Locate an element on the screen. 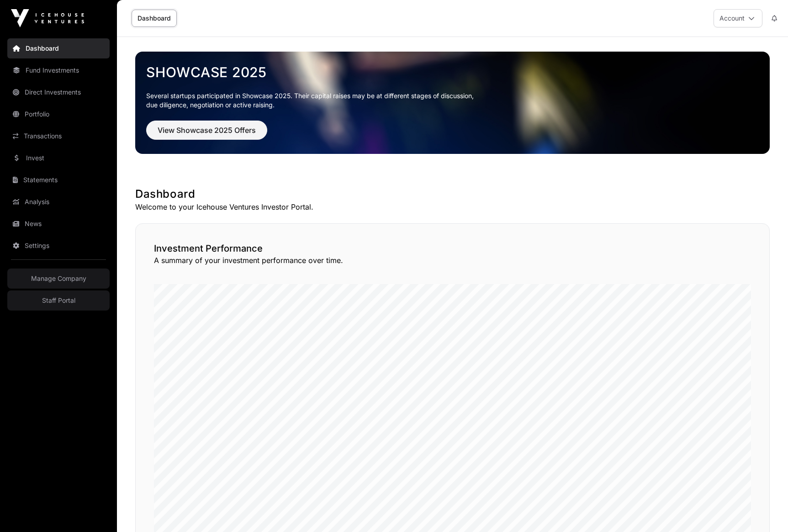 The width and height of the screenshot is (788, 532). a: View Showcase 2025 Offers is located at coordinates (206, 134).